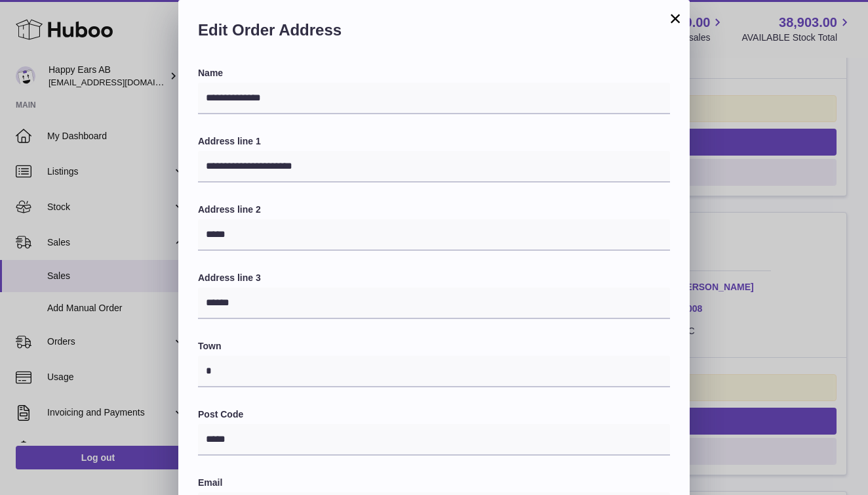 This screenshot has height=495, width=868. Describe the element at coordinates (434, 346) in the screenshot. I see `label: Town` at that location.